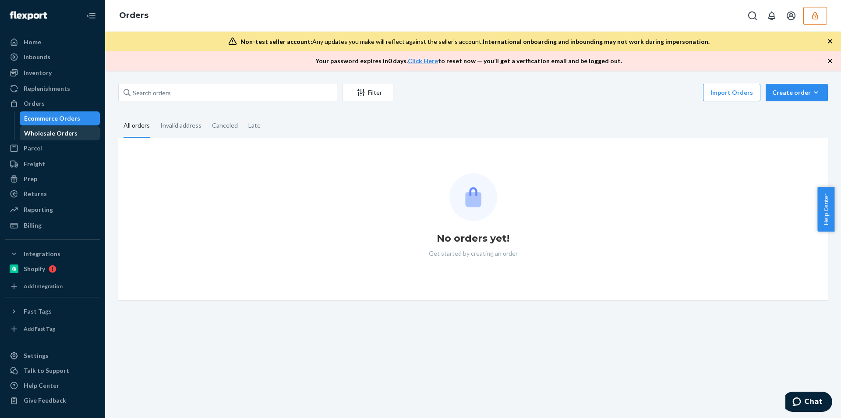  Describe the element at coordinates (53, 355) in the screenshot. I see `a: Settings` at that location.